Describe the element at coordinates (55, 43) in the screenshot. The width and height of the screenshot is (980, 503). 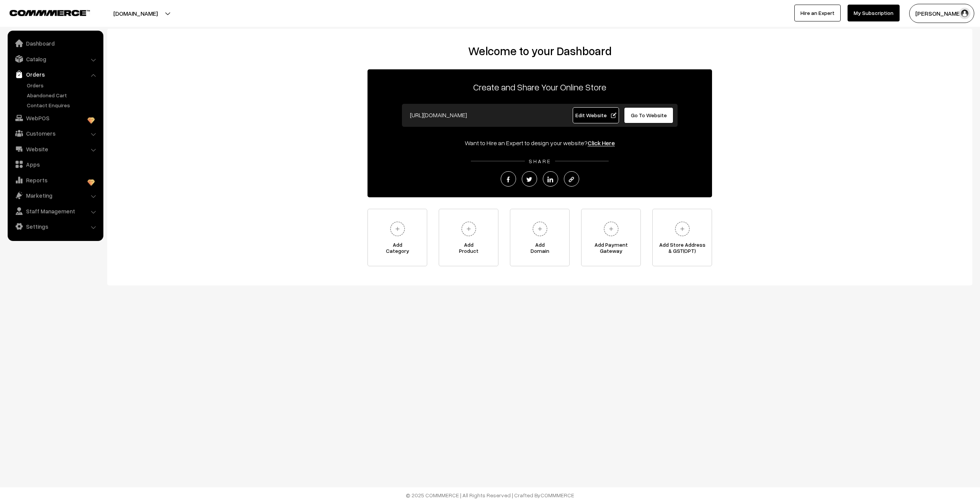
I see `a: Dashboard` at that location.